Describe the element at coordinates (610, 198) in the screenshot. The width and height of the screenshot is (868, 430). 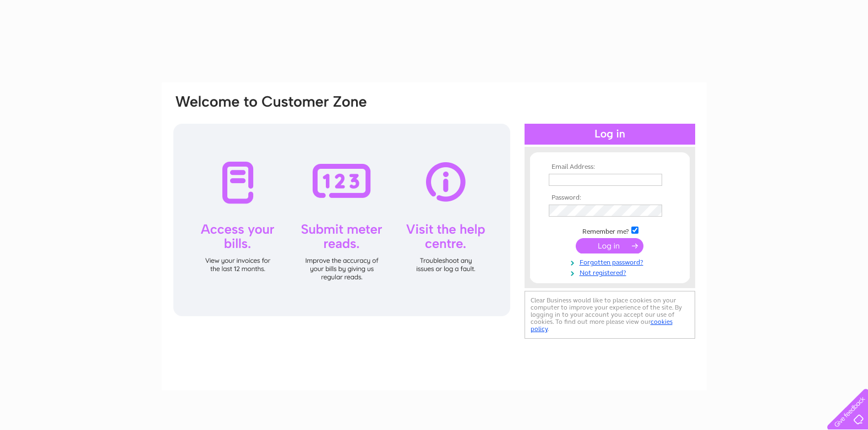
I see `th: Password:` at that location.